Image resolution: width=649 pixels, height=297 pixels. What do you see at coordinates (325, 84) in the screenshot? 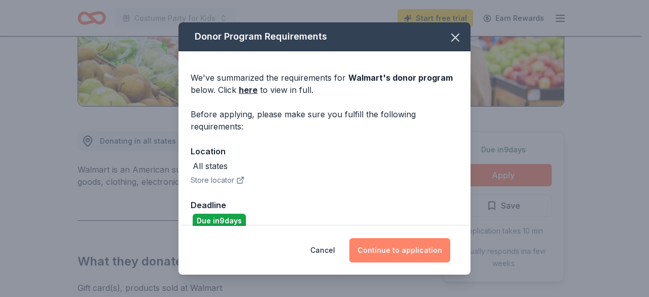
I see `div: We've summarized the requirements for below. Click to view in full.` at bounding box center [325, 84].